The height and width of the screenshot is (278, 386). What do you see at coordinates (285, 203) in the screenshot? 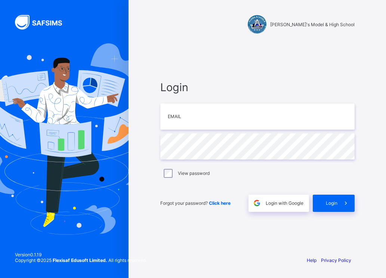
I see `span: Login with Google` at bounding box center [285, 203].